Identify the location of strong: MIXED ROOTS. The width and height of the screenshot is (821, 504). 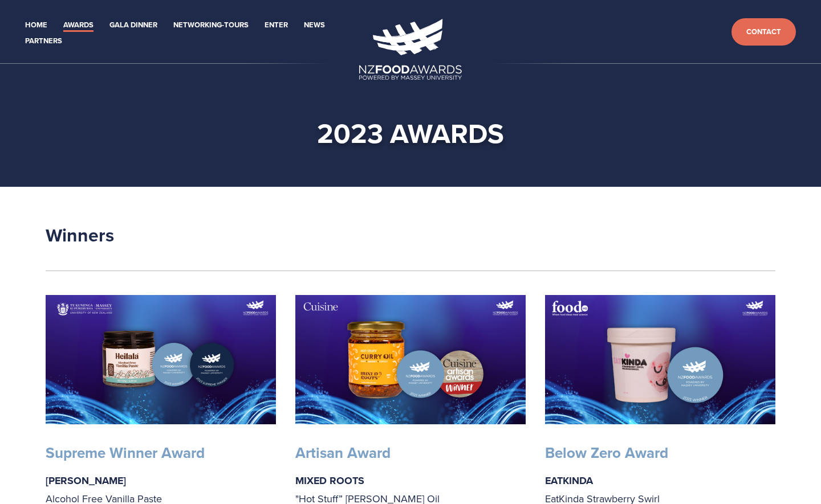
(330, 480).